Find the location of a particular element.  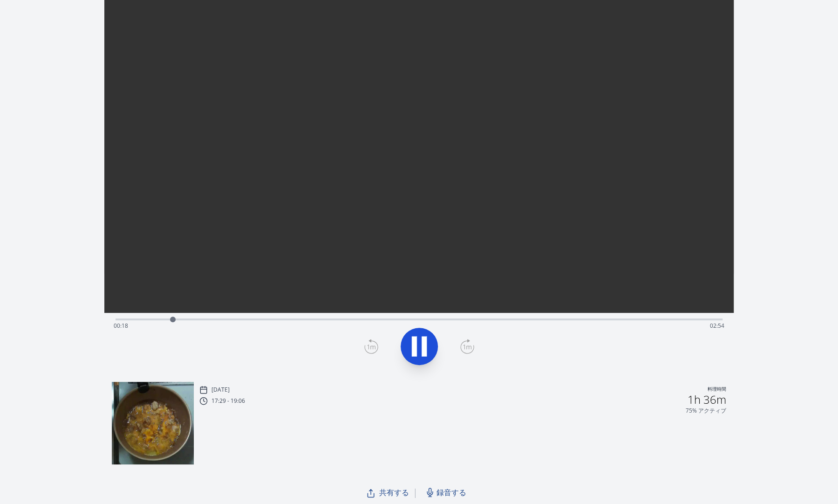

img: 250928083039_thumb.jpeg is located at coordinates (153, 423).